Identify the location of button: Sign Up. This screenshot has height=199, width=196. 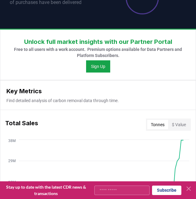
(98, 66).